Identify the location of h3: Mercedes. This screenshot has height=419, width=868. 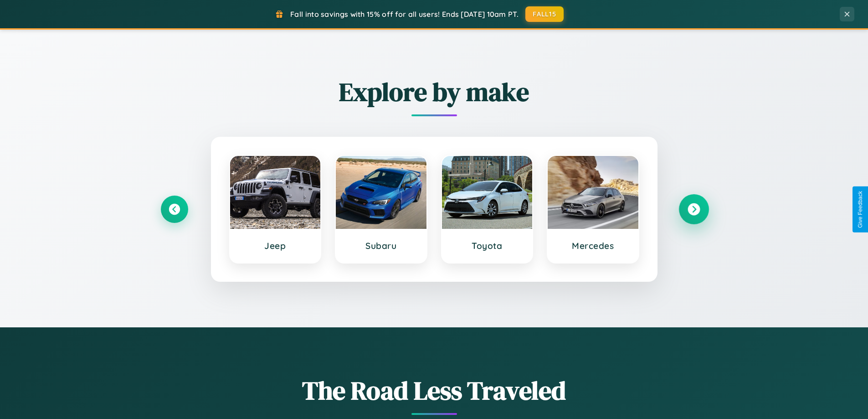
(593, 246).